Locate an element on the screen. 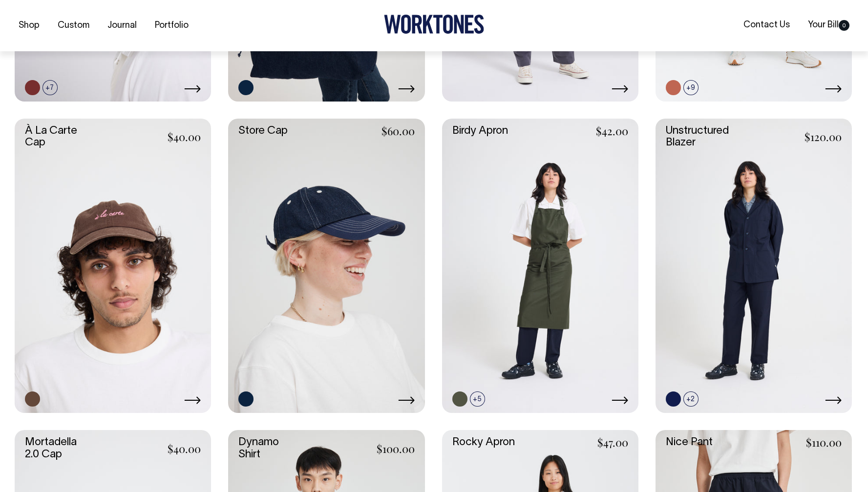  a: Portfolio is located at coordinates (172, 26).